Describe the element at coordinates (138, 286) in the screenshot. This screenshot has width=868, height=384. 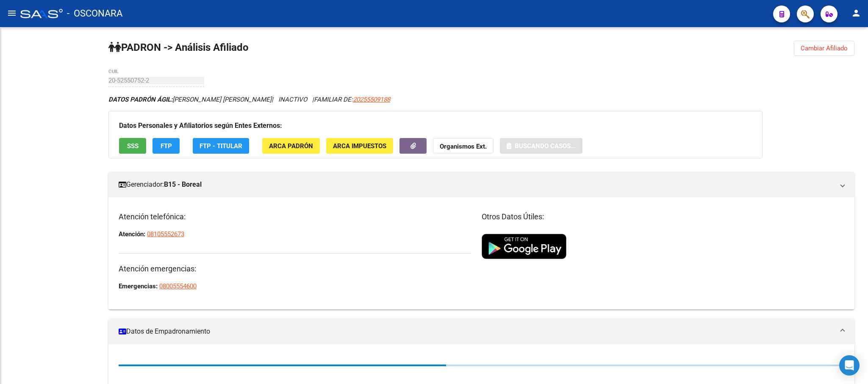
I see `strong: Emergencias:` at that location.